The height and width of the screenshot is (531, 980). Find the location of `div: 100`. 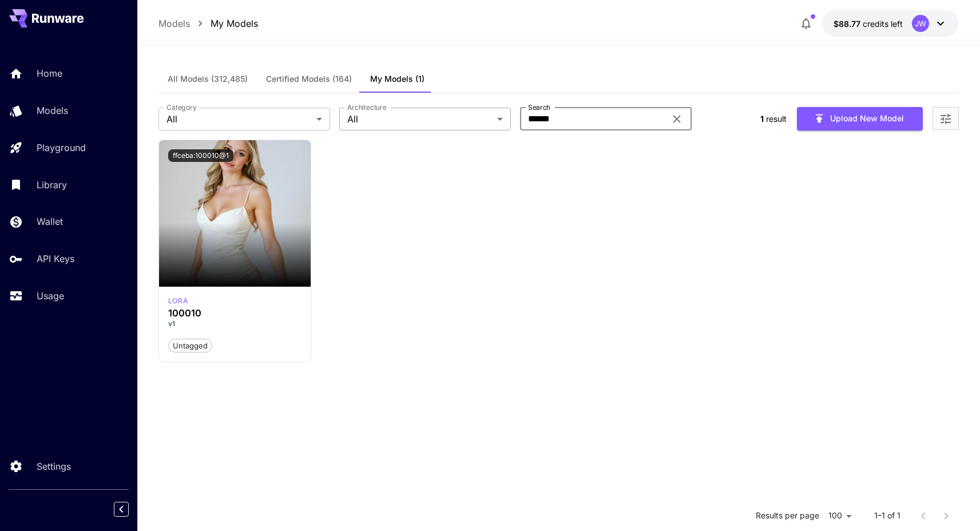

div: 100 is located at coordinates (840, 515).